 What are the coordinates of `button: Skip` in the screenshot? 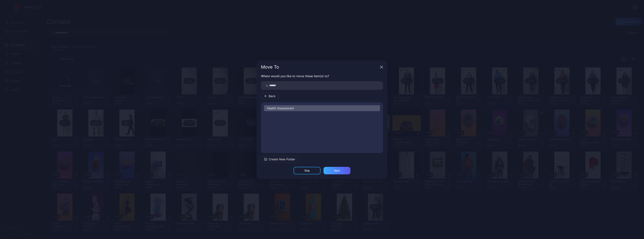 It's located at (307, 171).